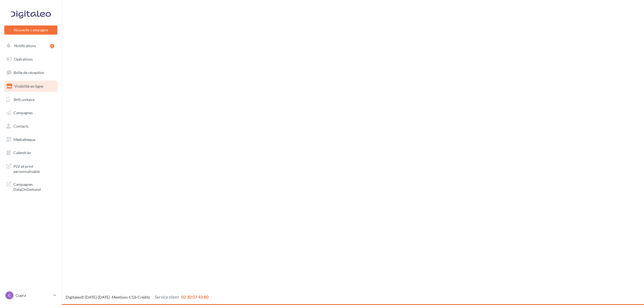 The image size is (644, 305). What do you see at coordinates (23, 112) in the screenshot?
I see `span: Campagnes` at bounding box center [23, 112].